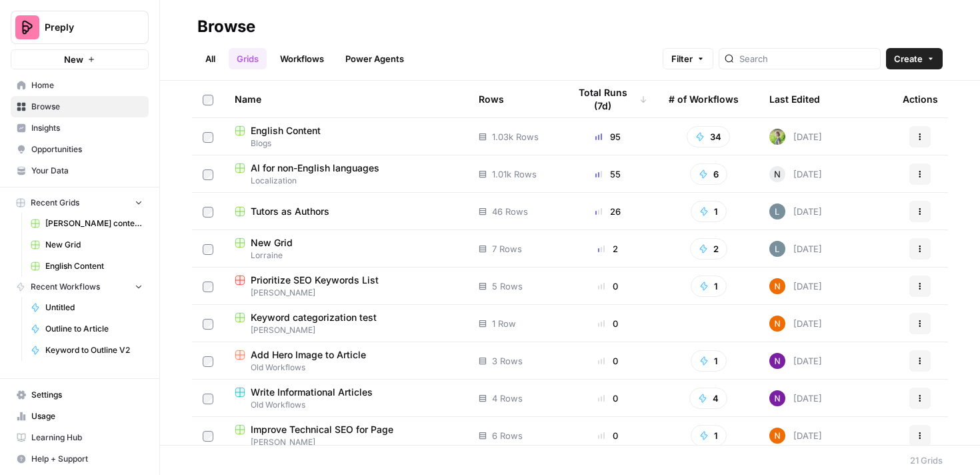 This screenshot has width=980, height=475. I want to click on span: Browse, so click(87, 107).